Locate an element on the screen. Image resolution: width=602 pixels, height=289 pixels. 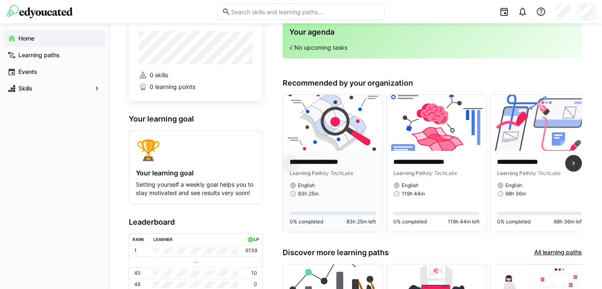
p: 6139 is located at coordinates (251, 251).